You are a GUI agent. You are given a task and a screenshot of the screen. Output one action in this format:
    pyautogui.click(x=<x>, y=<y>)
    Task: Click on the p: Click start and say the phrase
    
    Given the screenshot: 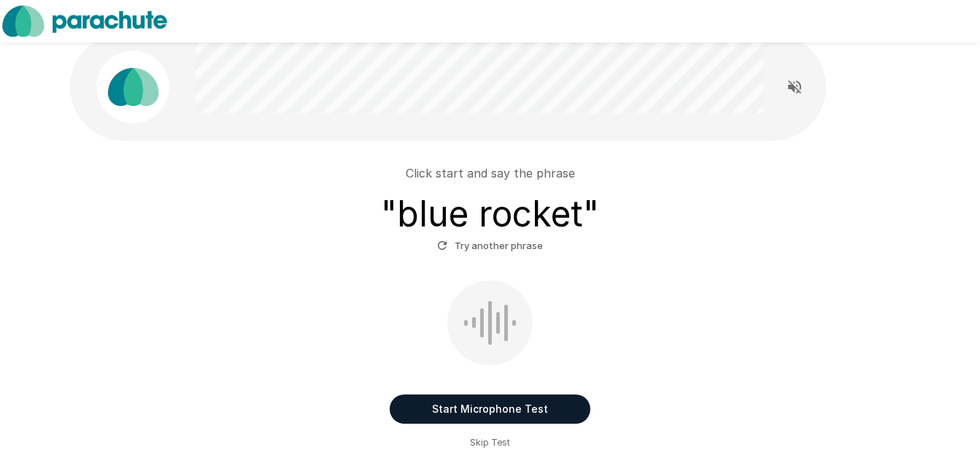 What is the action you would take?
    pyautogui.click(x=490, y=173)
    